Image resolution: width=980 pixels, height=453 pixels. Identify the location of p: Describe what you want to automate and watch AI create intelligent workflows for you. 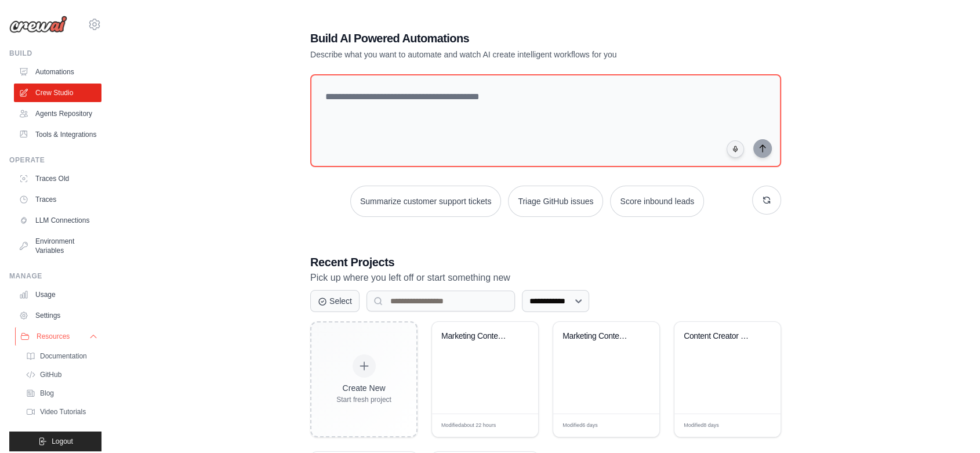
(505, 55).